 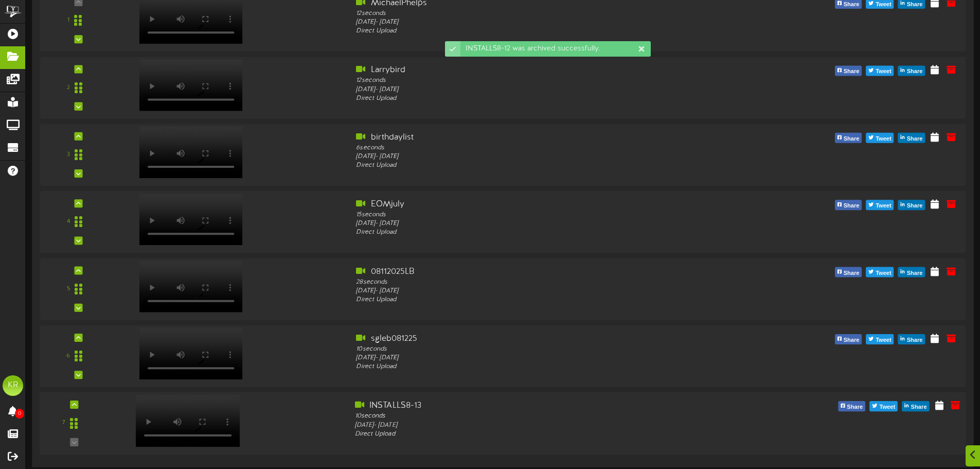 I want to click on div: sgleb081225, so click(x=541, y=338).